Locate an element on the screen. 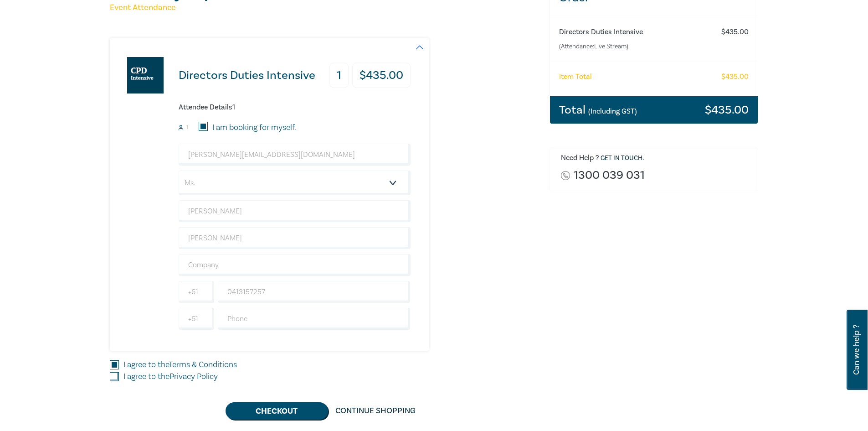  a: Terms & Conditions is located at coordinates (203, 364).